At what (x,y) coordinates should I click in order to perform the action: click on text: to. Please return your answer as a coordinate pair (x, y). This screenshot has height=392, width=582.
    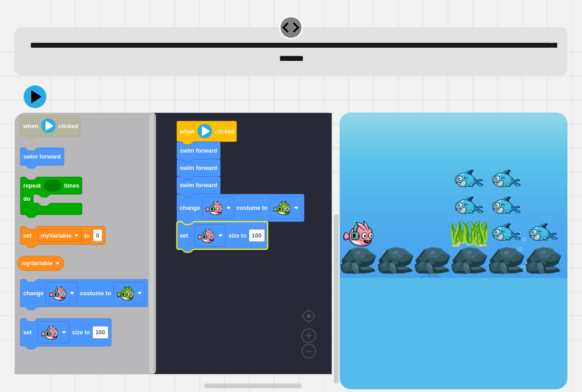
    Looking at the image, I should click on (87, 236).